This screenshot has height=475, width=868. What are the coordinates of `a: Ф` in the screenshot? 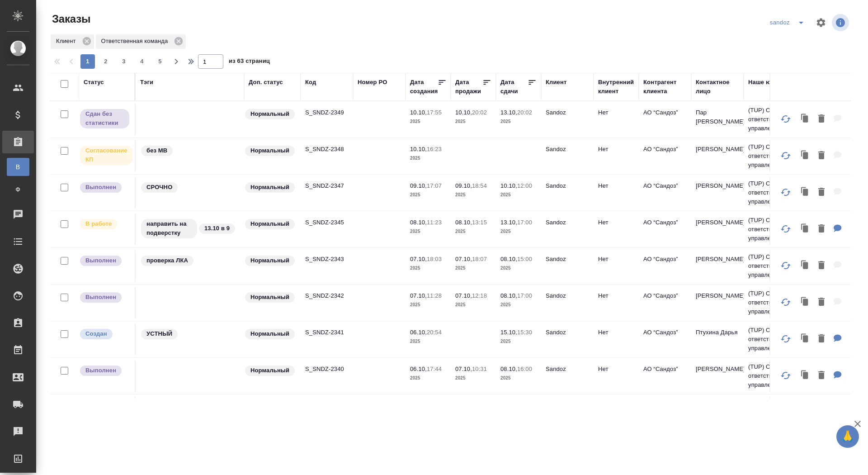 It's located at (18, 190).